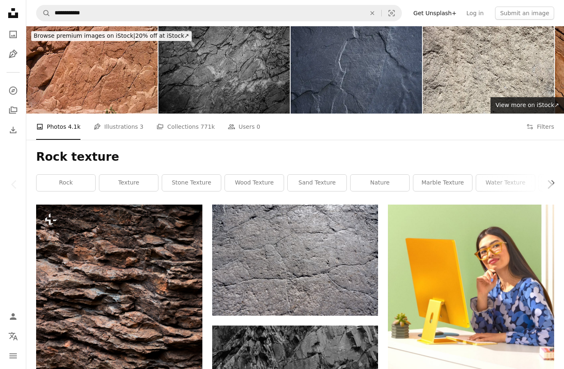  I want to click on button: Language, so click(13, 336).